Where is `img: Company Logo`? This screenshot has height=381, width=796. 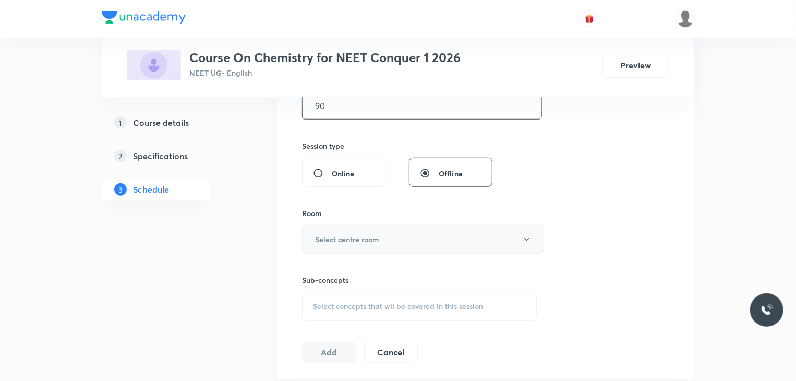
img: Company Logo is located at coordinates (143, 18).